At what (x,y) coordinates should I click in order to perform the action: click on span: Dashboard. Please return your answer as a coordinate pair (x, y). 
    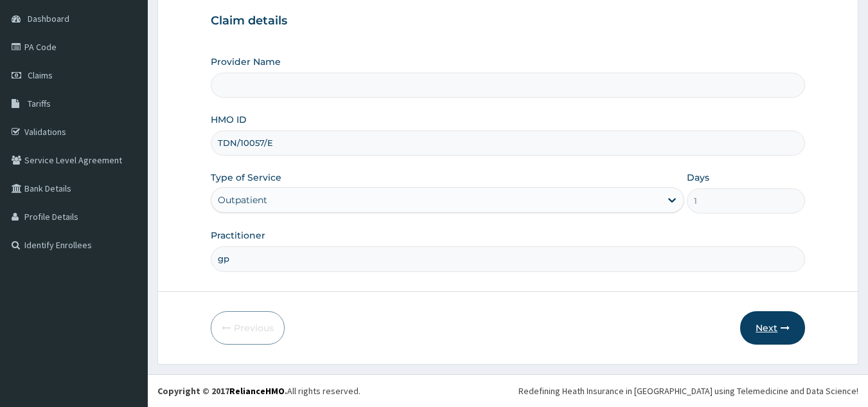
    Looking at the image, I should click on (48, 19).